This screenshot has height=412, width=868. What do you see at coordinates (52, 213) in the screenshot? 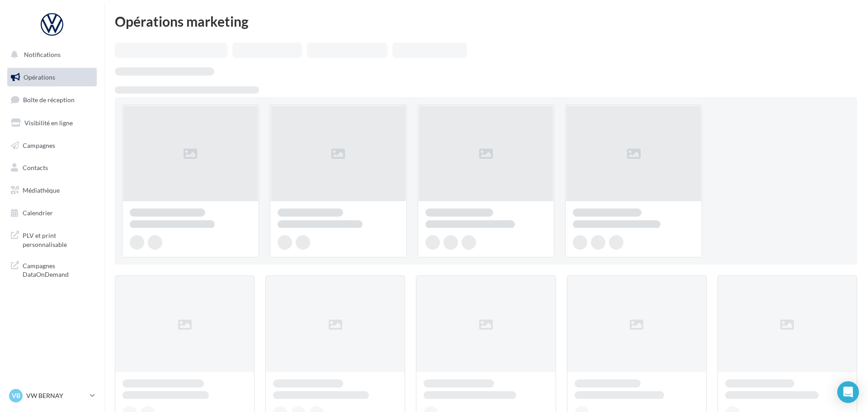
I see `a: Calendrier` at bounding box center [52, 213].